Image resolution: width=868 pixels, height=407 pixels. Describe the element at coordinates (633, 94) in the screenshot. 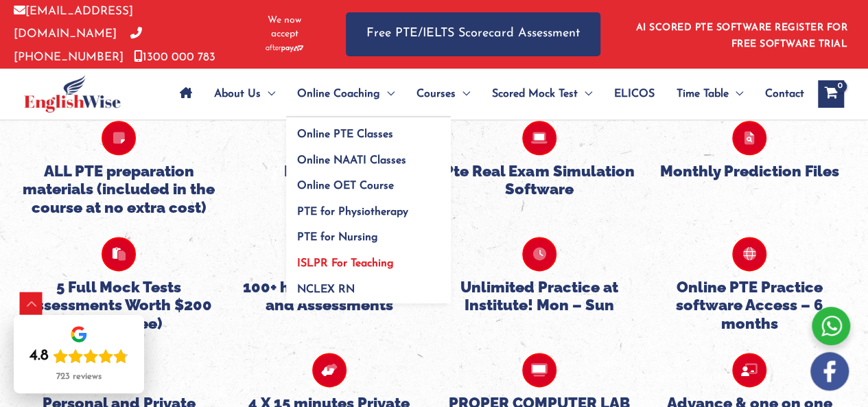

I see `span: ELICOS` at that location.